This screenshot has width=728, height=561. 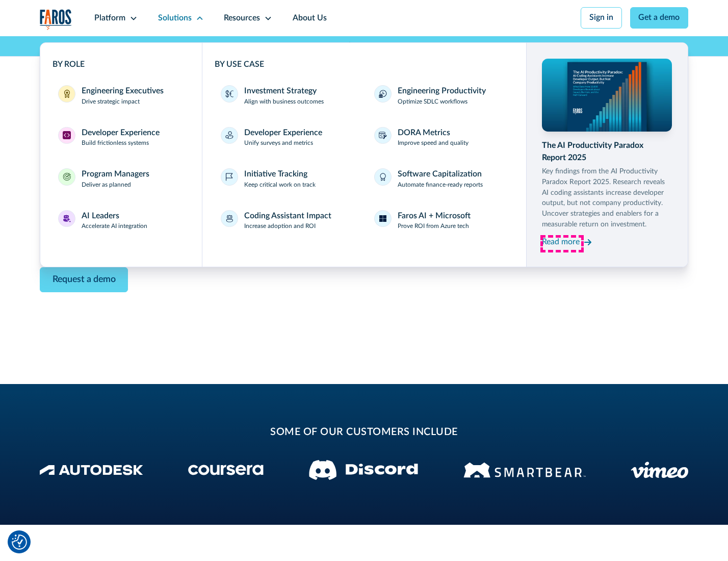 I want to click on p: Keep critical work on track, so click(x=280, y=185).